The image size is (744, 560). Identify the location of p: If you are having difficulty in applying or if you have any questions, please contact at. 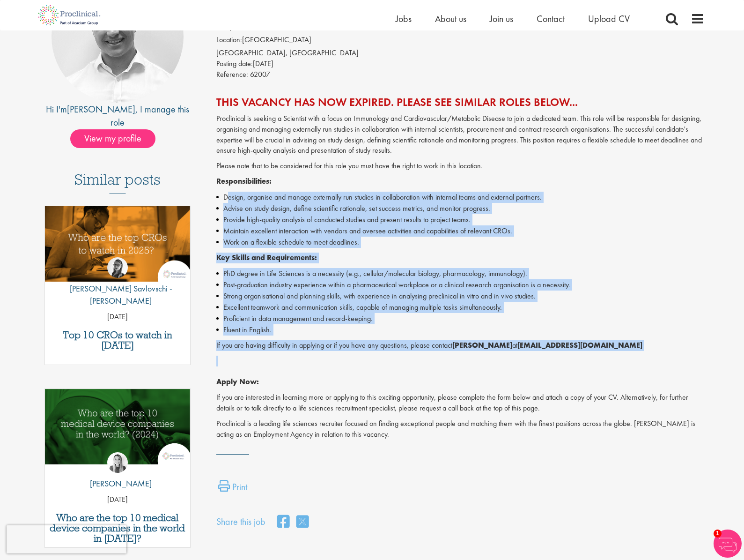
(461, 346).